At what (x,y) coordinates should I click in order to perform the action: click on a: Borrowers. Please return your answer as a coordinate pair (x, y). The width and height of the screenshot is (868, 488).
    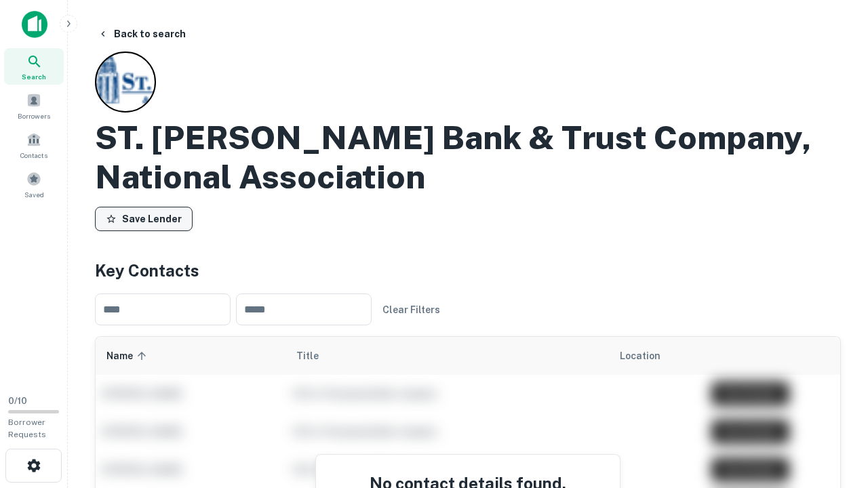
    Looking at the image, I should click on (34, 106).